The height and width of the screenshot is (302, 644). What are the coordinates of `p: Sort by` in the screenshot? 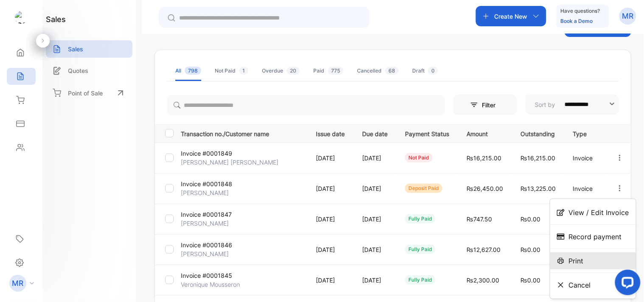 It's located at (545, 104).